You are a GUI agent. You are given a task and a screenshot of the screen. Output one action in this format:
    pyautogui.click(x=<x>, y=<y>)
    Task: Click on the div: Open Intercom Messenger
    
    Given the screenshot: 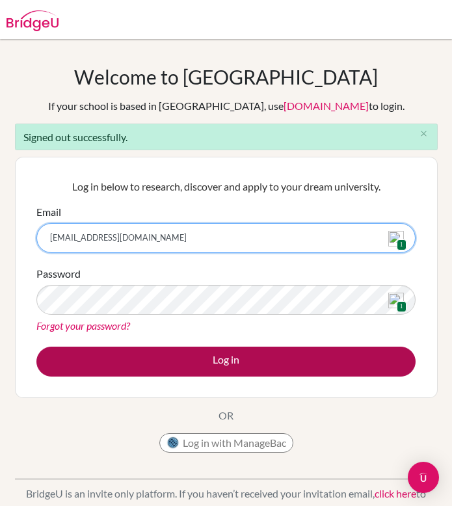 What is the action you would take?
    pyautogui.click(x=424, y=478)
    